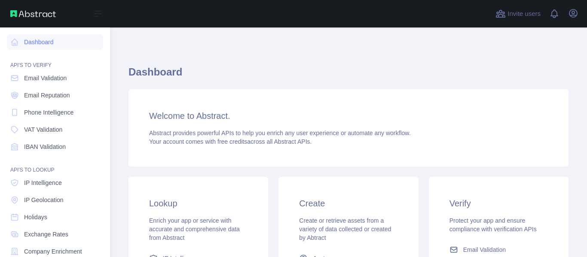  What do you see at coordinates (232, 142) in the screenshot?
I see `span: free credits` at bounding box center [232, 142].